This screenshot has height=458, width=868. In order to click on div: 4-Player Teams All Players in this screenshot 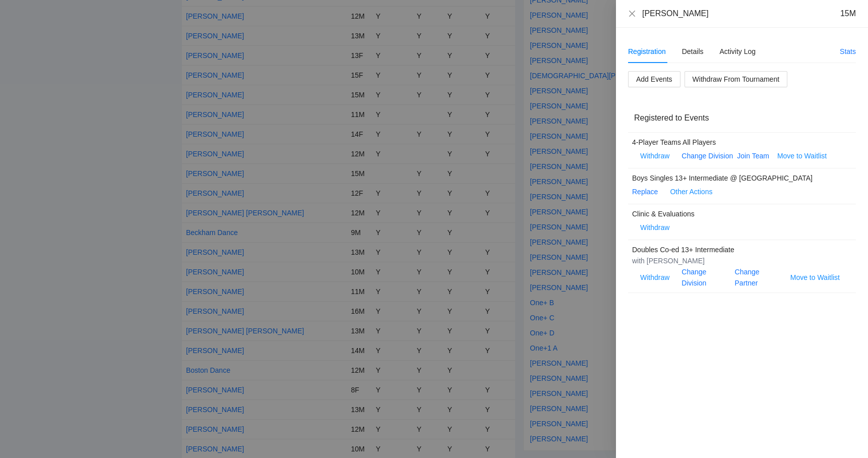, I will do `click(738, 142)`.